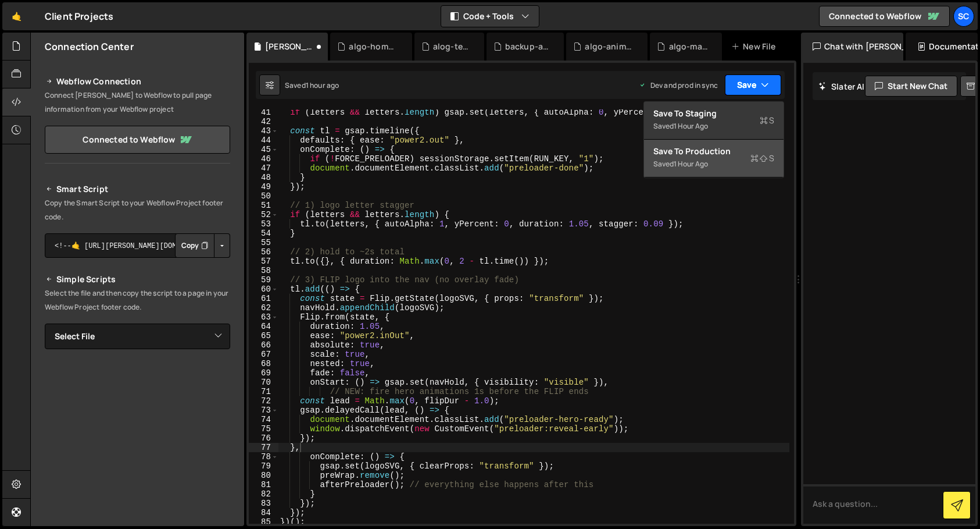 The image size is (980, 529). I want to click on div: 46, so click(263, 159).